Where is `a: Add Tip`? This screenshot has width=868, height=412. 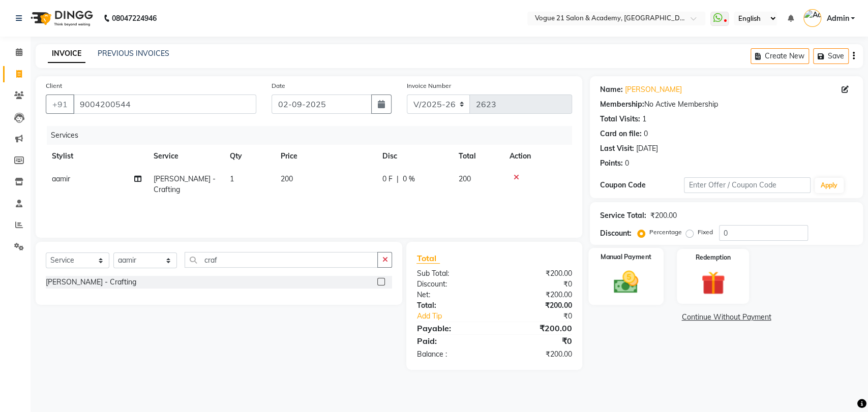 a: Add Tip is located at coordinates (459, 316).